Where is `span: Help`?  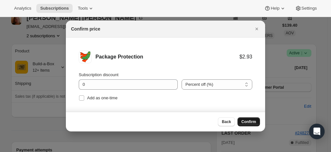 span: Help is located at coordinates (275, 8).